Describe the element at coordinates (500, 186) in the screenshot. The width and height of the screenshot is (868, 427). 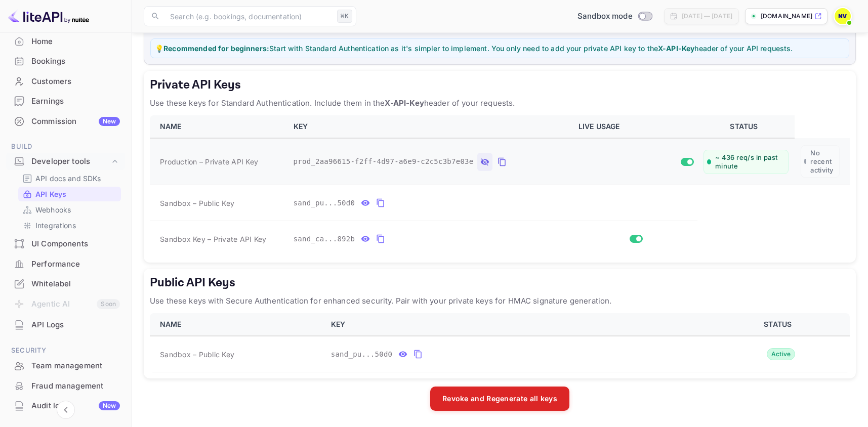
I see `table: private api keys table` at that location.